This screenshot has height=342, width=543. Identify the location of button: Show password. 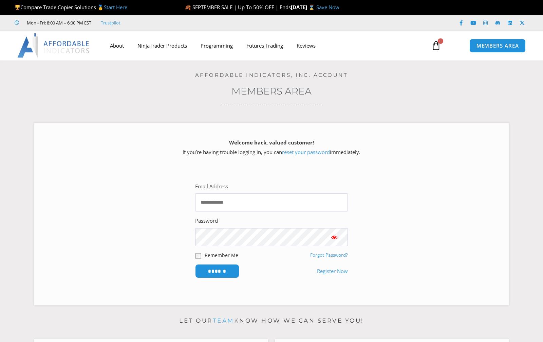
(334, 237).